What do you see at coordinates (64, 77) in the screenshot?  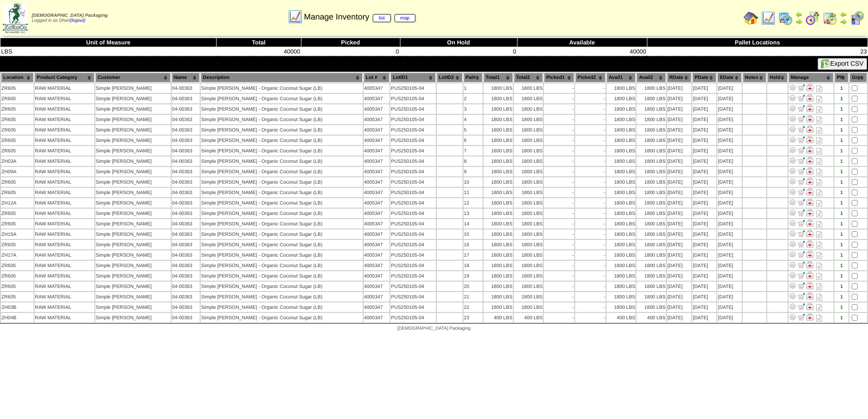 I see `th: Product Category` at bounding box center [64, 77].